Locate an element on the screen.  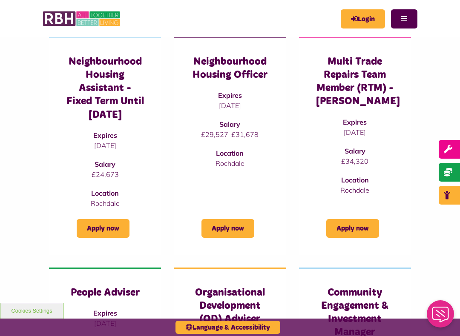
p: £24,673 is located at coordinates (105, 175).